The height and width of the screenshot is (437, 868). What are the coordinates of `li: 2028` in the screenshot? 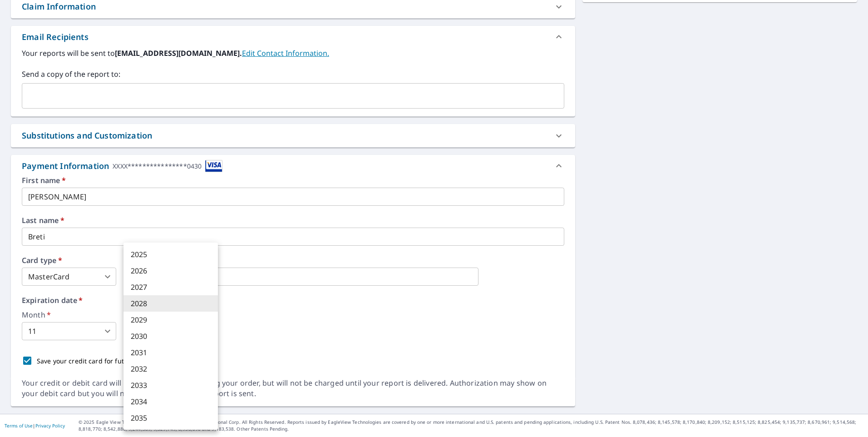 It's located at (171, 304).